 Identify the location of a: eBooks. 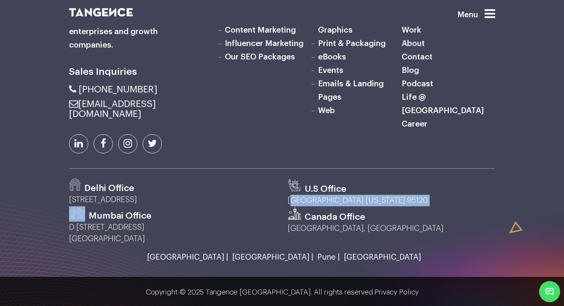
(332, 57).